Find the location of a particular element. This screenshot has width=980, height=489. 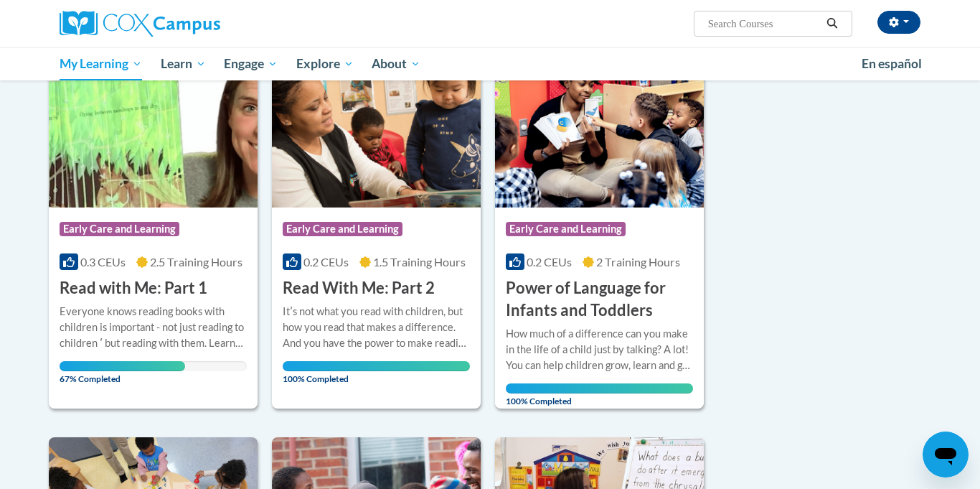

span: En español is located at coordinates (892, 63).